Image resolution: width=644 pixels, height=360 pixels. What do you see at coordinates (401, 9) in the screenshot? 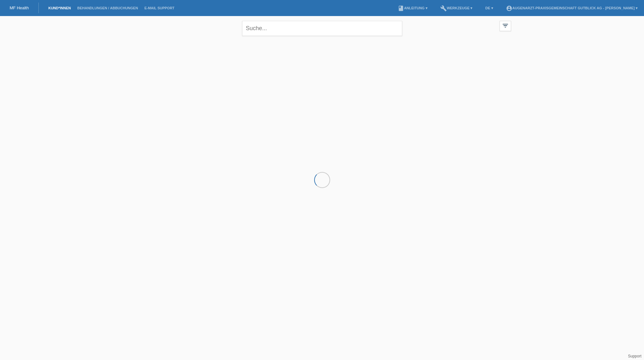
I see `i: book` at bounding box center [401, 9].